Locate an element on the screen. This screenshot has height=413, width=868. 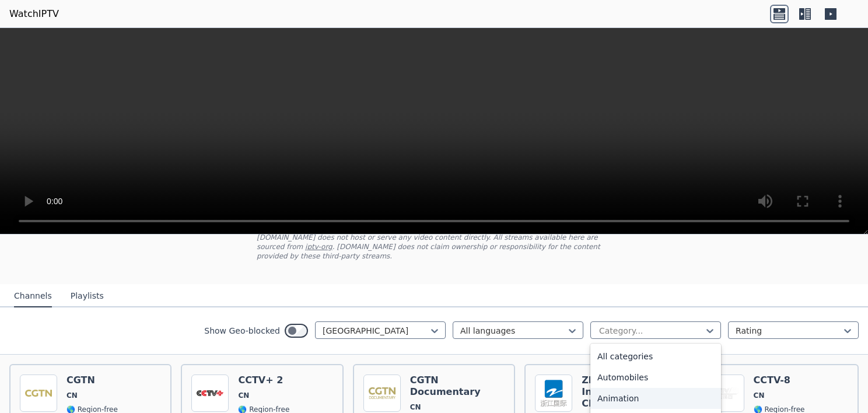
a: WatchIPTV is located at coordinates (34, 14).